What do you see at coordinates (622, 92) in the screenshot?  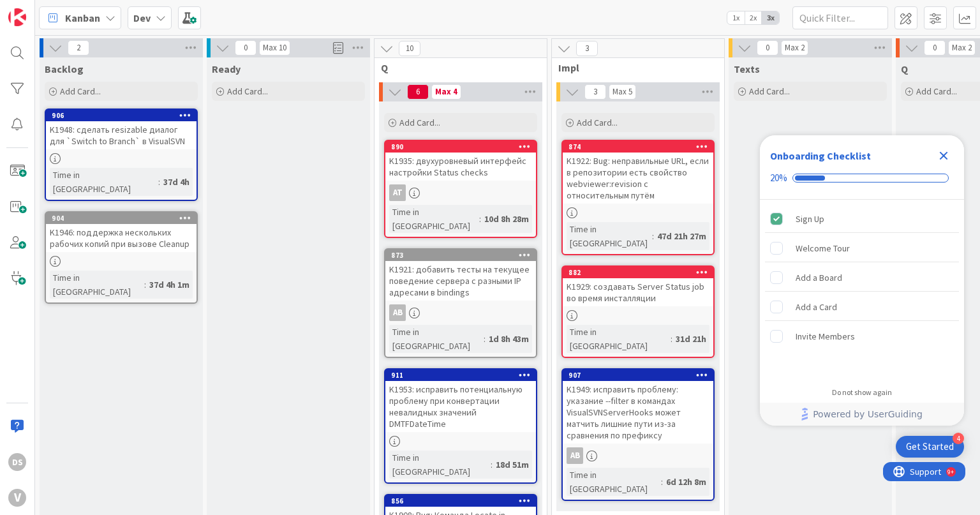 I see `div: Max 5` at bounding box center [622, 92].